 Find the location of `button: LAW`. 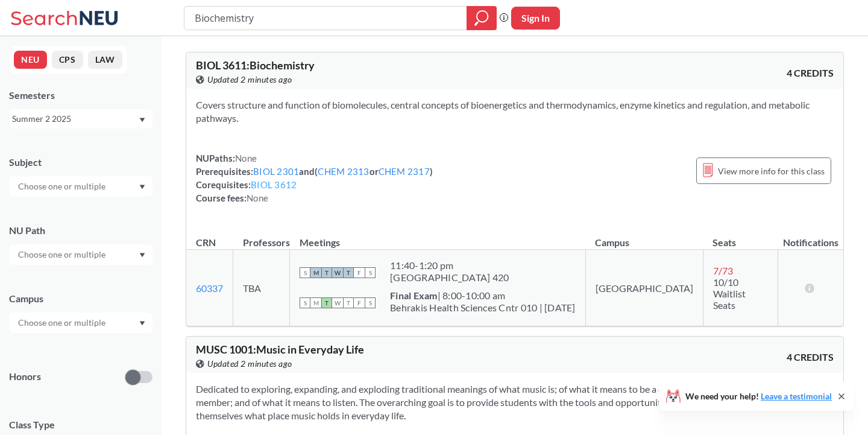

button: LAW is located at coordinates (105, 59).